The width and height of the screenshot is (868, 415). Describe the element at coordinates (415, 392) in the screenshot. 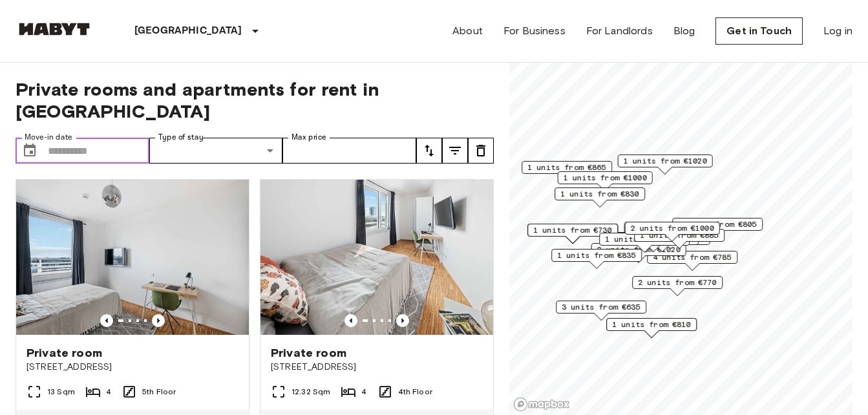

I see `span: 4th Floor` at that location.